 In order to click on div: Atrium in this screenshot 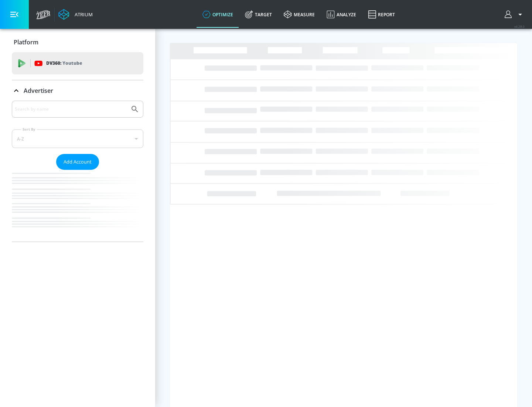, I will do `click(82, 15)`.